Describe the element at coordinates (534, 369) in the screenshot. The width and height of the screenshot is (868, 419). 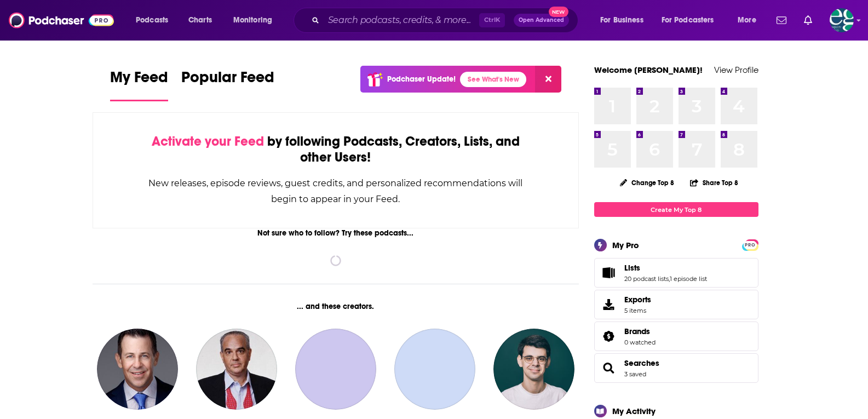
I see `a: Lawrence Maximilian` at that location.